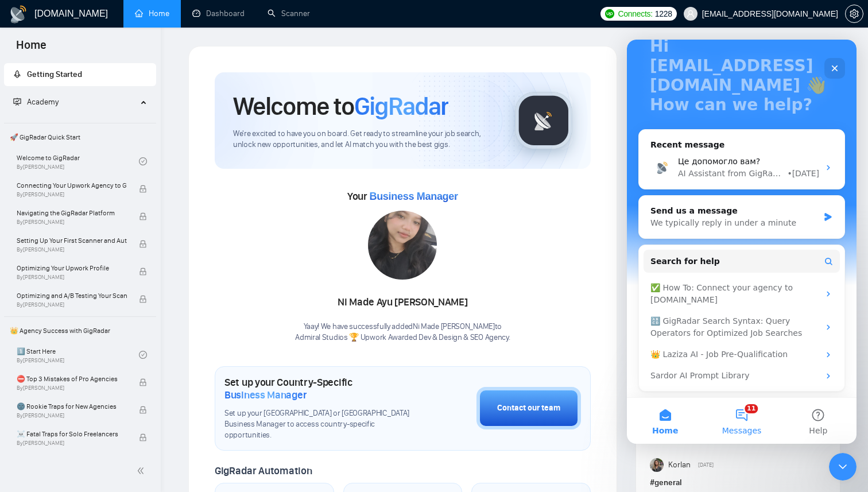  I want to click on p: How can we help?, so click(115, 66).